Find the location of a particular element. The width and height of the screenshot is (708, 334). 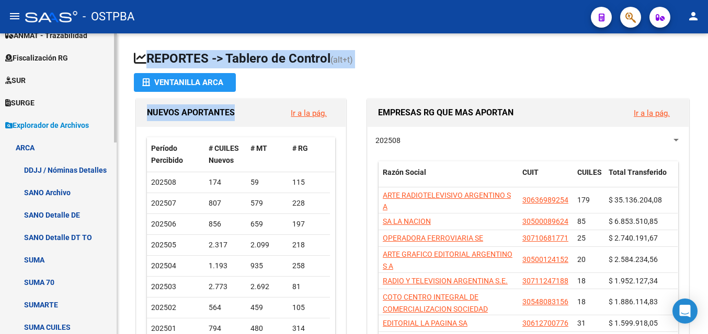

span: 202507 is located at coordinates (164, 203).